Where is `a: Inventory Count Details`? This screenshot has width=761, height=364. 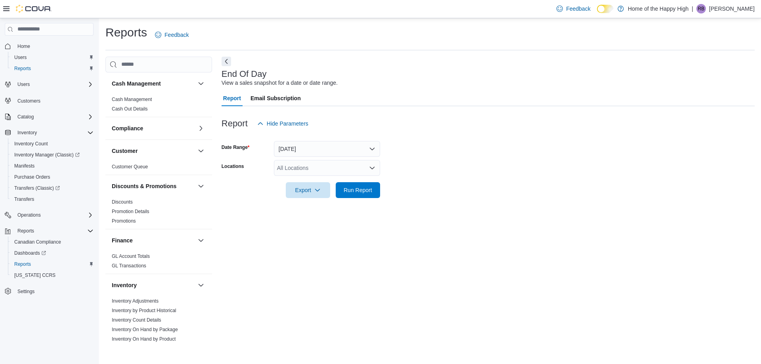
a: Inventory Count Details is located at coordinates (136, 320).